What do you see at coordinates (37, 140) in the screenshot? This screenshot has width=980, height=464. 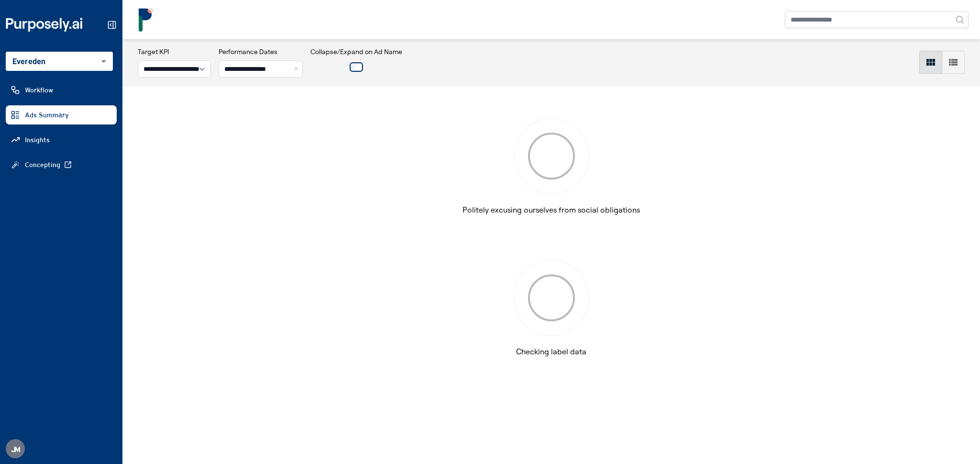 I see `span: Insights` at bounding box center [37, 140].